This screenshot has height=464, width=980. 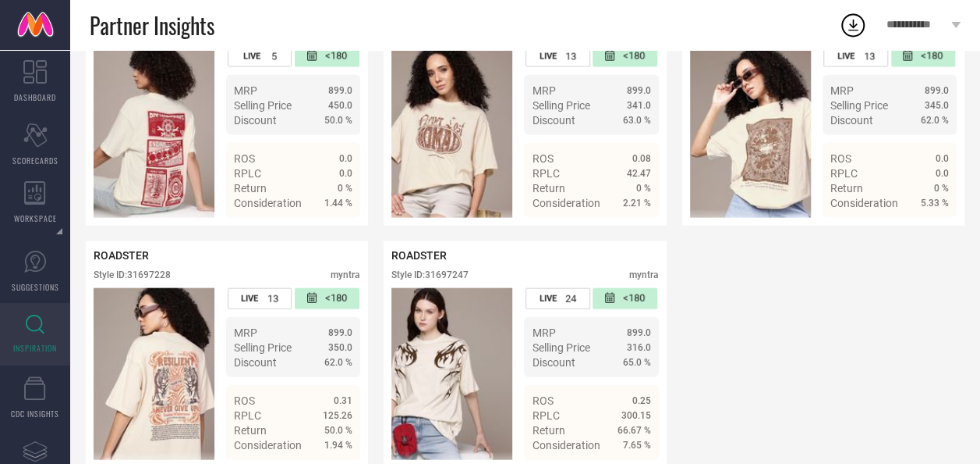 I want to click on span: SCORECARDS, so click(x=35, y=160).